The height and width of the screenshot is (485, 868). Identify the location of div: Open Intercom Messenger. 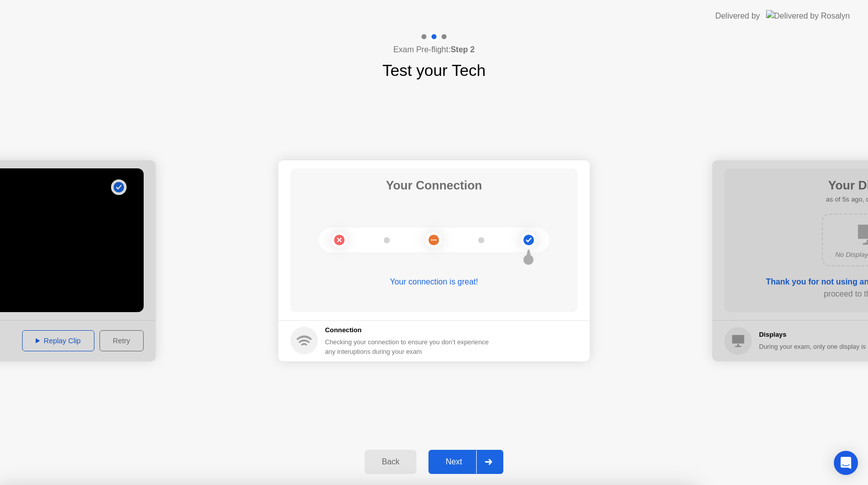
(846, 462).